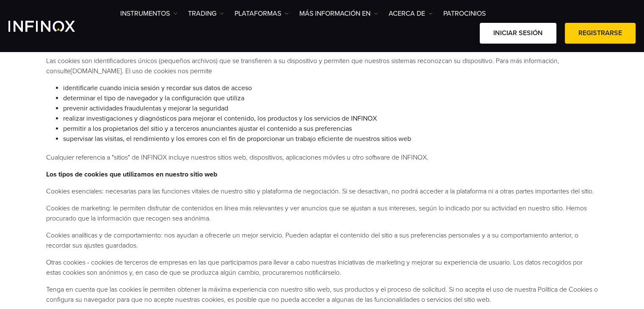  I want to click on p: Los tipos de cookies que utilizamos en nuestro sitio web, so click(323, 174).